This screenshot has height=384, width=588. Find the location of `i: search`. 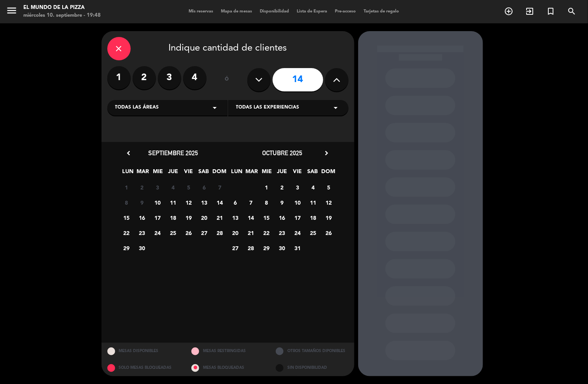

i: search is located at coordinates (571, 11).